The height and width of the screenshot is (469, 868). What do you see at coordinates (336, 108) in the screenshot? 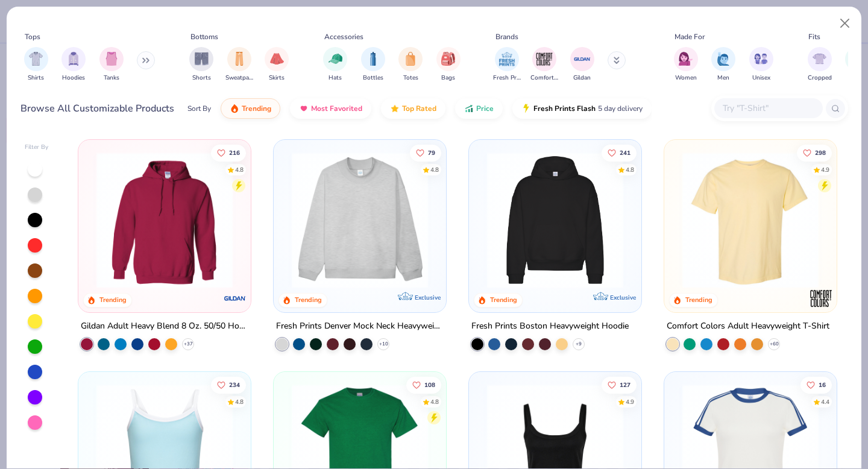
I see `span: Most Favorited` at bounding box center [336, 108].